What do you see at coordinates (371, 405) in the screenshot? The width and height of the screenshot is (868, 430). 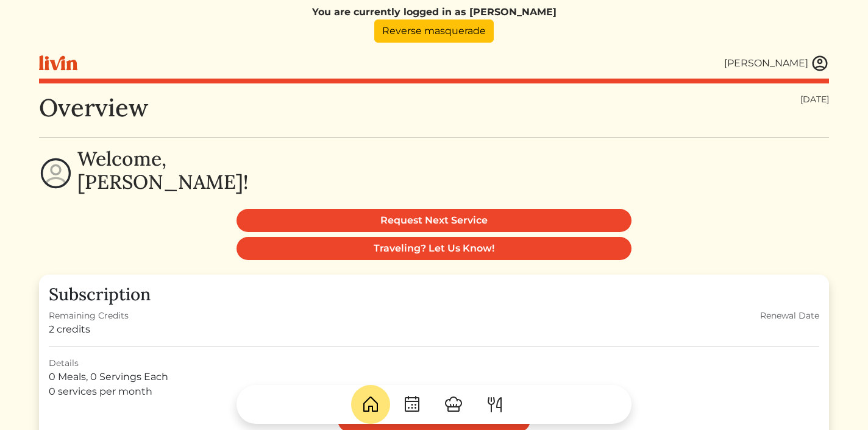 I see `img: House-9bf13187bcbb5817f509fe5e7408150f90897510c4275e13d0d5fca38e0b5951.svg` at bounding box center [371, 405].